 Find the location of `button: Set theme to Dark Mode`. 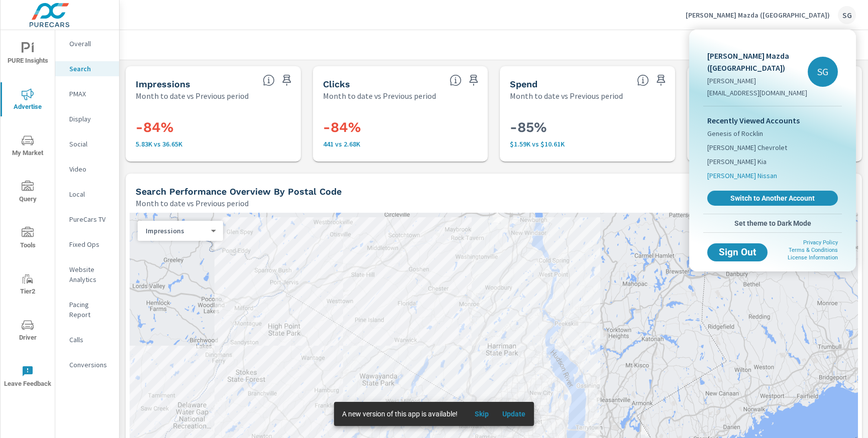

button: Set theme to Dark Mode is located at coordinates (773, 223).